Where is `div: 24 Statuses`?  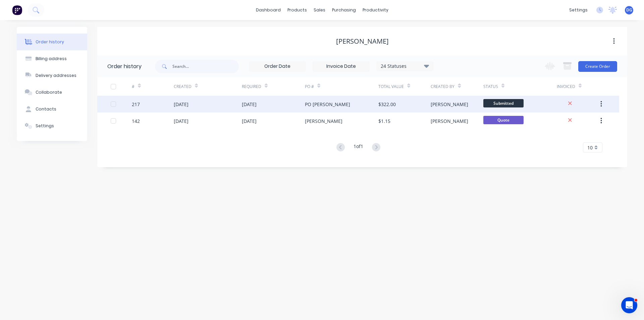 div: 24 Statuses is located at coordinates (405, 66).